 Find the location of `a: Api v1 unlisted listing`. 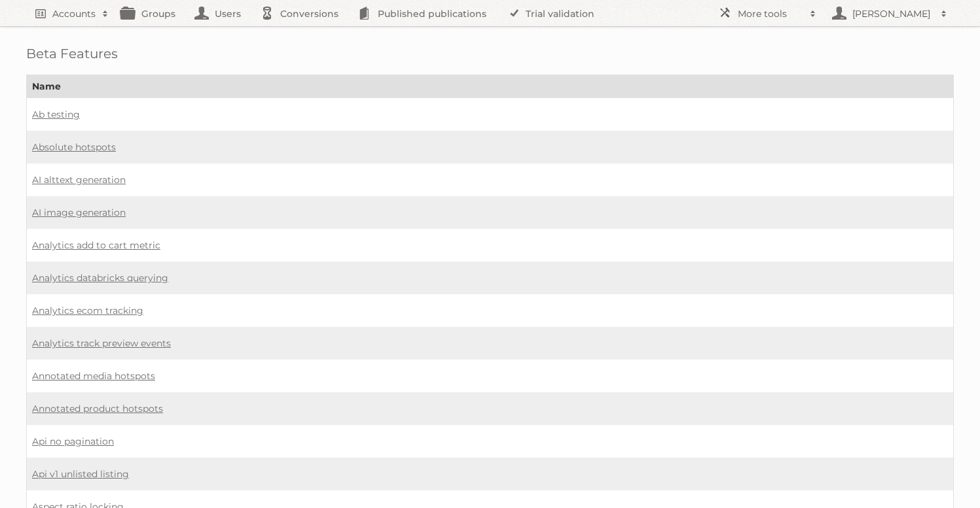

a: Api v1 unlisted listing is located at coordinates (81, 474).